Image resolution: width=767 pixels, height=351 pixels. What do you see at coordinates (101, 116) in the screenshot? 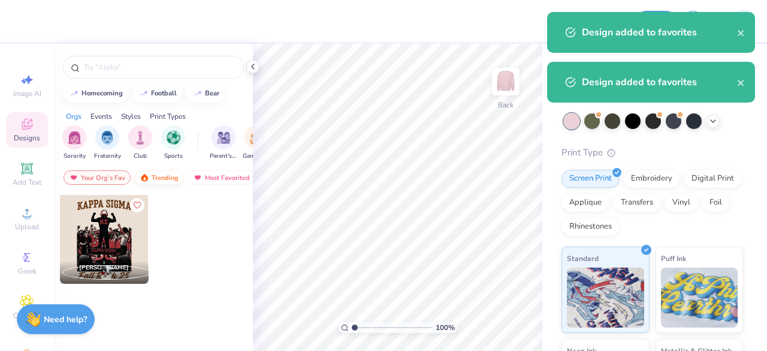
I see `div: Events` at bounding box center [101, 116].